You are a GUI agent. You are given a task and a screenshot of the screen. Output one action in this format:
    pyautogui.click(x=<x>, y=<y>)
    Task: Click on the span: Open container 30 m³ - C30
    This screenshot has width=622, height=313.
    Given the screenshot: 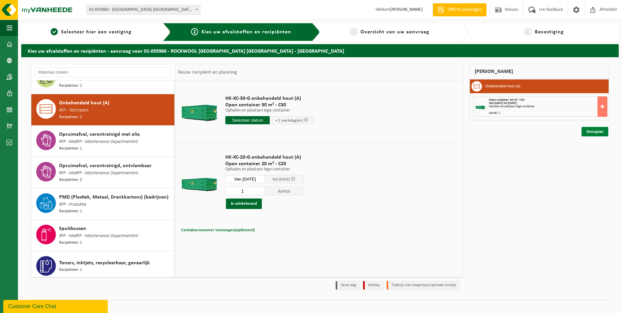 What is the action you would take?
    pyautogui.click(x=270, y=105)
    